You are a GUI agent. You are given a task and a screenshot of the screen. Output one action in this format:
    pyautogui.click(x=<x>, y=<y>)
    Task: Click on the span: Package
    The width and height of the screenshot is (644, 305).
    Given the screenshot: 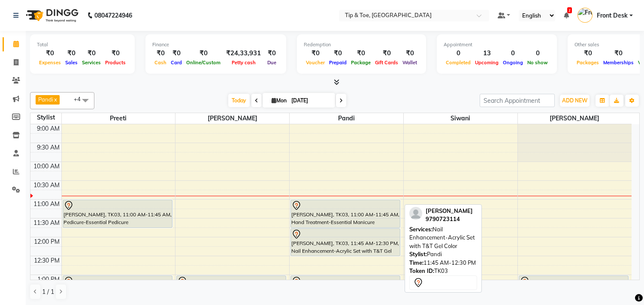 What is the action you would take?
    pyautogui.click(x=361, y=63)
    